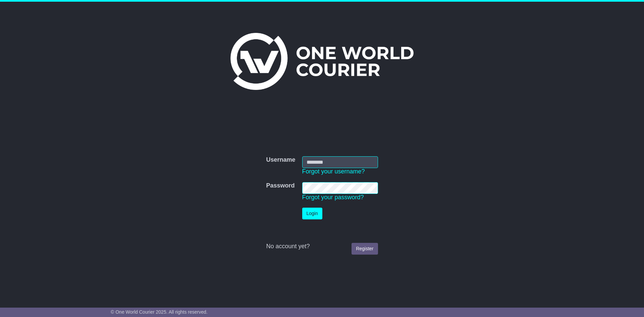  I want to click on a: Forgot your username?, so click(334, 172).